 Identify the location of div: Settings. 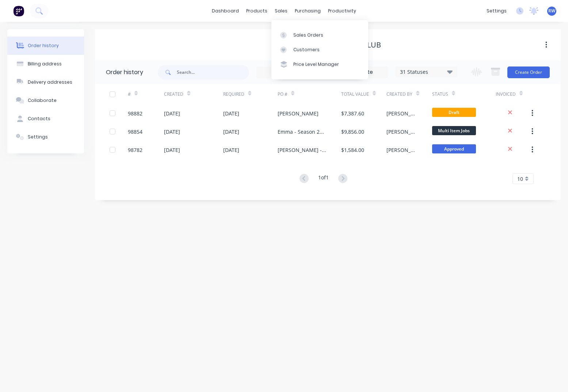
(37, 137).